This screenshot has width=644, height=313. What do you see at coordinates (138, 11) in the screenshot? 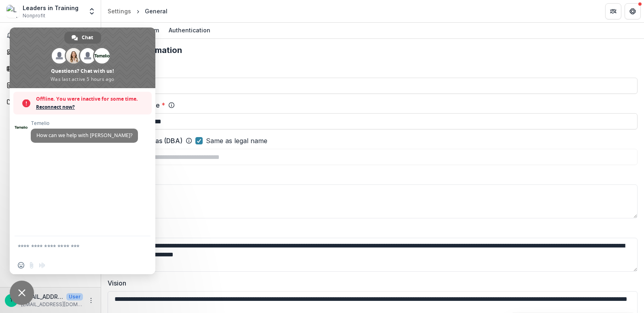
I see `nav: breadcrumb` at bounding box center [138, 11].